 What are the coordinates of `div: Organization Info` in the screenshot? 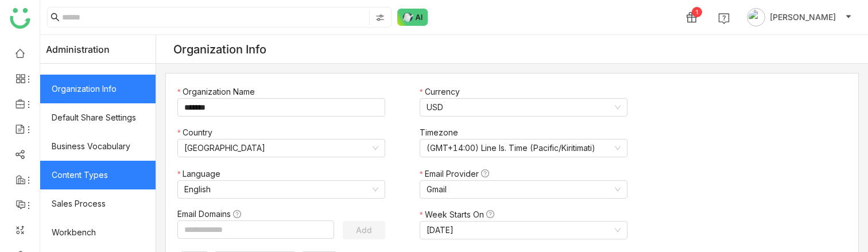 It's located at (220, 50).